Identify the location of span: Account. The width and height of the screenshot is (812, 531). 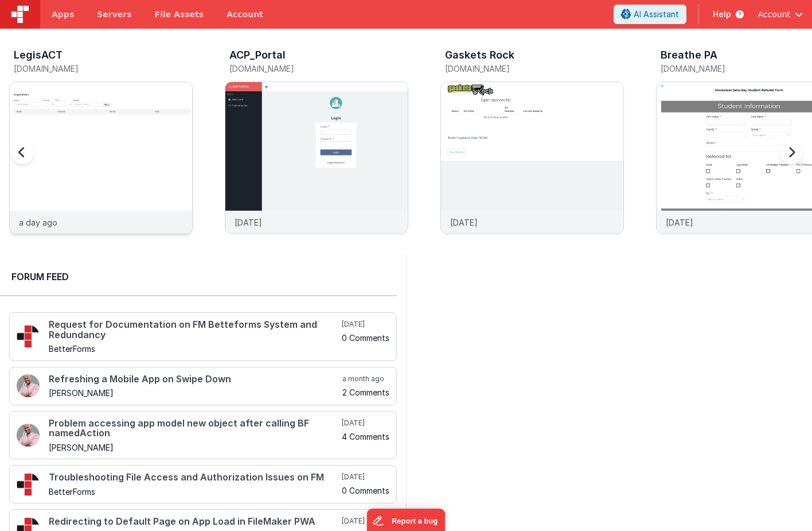
(774, 14).